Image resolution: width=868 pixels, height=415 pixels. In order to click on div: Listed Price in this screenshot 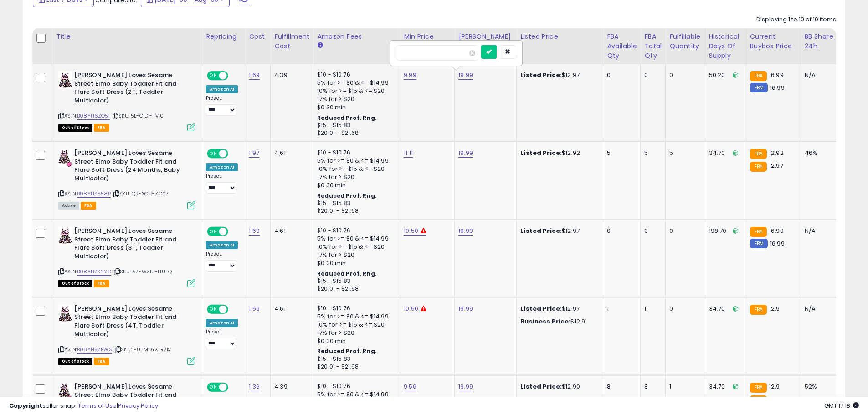, I will do `click(560, 37)`.